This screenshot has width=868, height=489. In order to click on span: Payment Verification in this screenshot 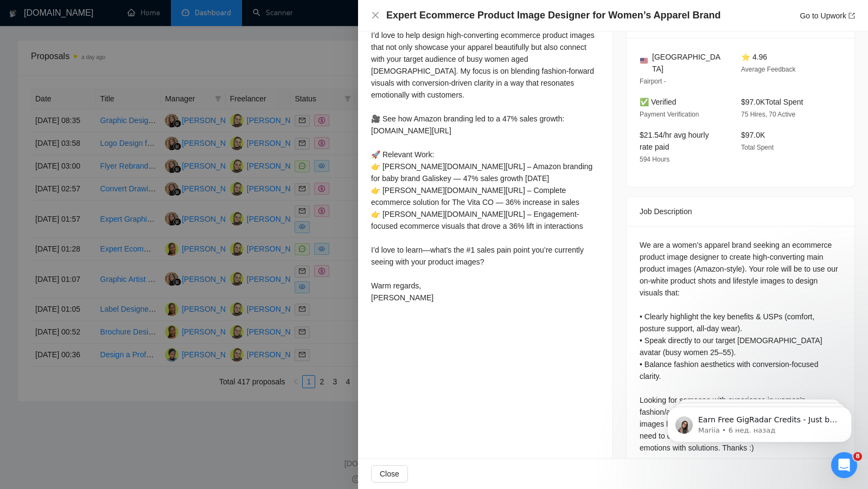, I will do `click(669, 115)`.